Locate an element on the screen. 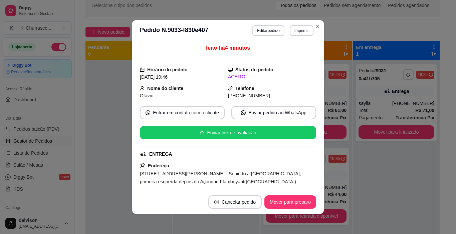 This screenshot has height=234, width=456. span: close-circle is located at coordinates (217, 202).